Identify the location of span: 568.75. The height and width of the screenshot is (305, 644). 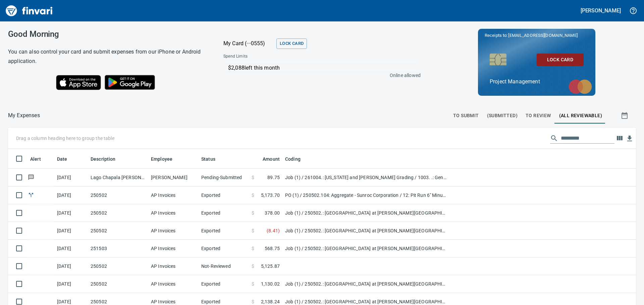
(272, 248).